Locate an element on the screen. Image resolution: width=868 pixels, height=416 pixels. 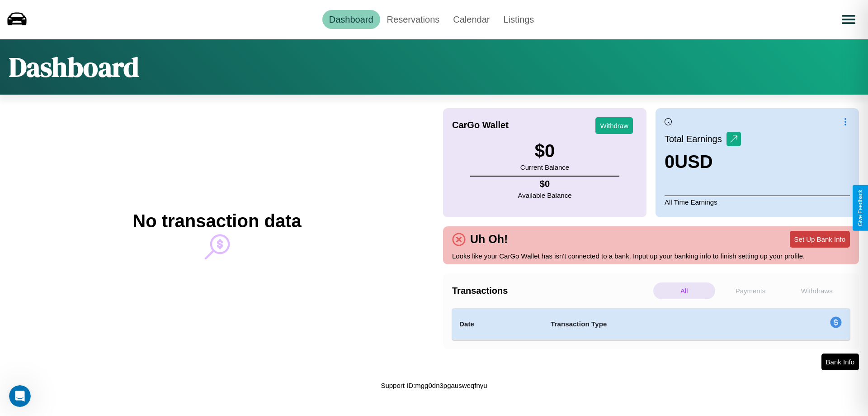
h3: $ 0 is located at coordinates (545, 151).